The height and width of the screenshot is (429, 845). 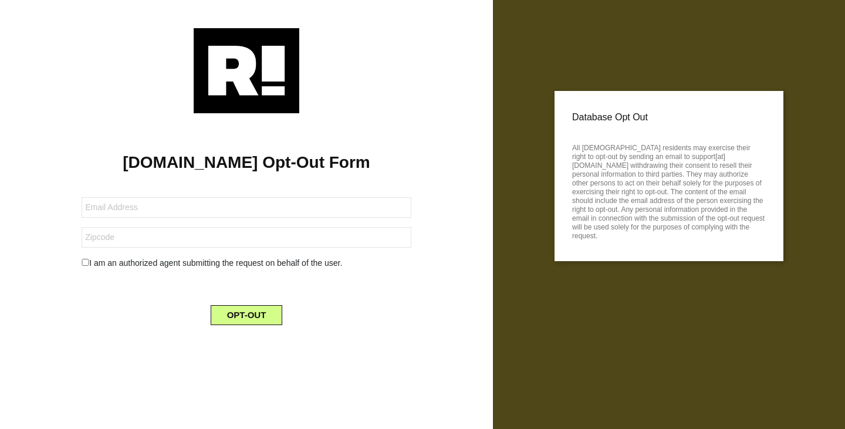 What do you see at coordinates (246, 70) in the screenshot?
I see `img: Retention.com` at bounding box center [246, 70].